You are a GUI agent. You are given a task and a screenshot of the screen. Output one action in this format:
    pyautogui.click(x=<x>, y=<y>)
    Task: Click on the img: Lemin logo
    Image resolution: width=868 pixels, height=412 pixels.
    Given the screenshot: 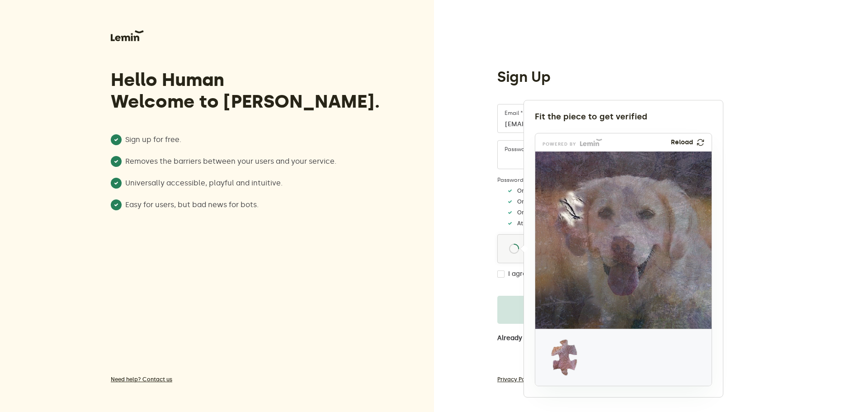 What is the action you would take?
    pyautogui.click(x=591, y=142)
    